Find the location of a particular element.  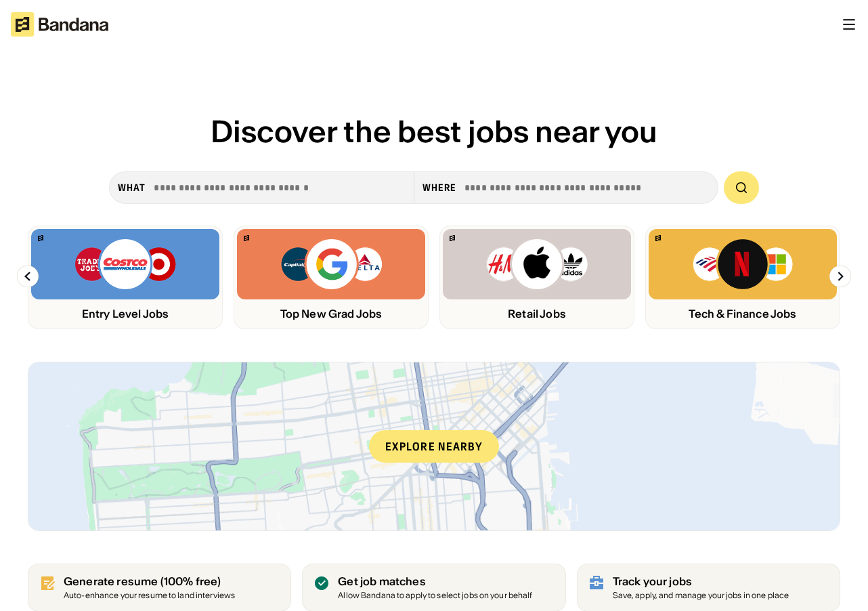

img: H&M, Apply, Adidas logos is located at coordinates (537, 264).